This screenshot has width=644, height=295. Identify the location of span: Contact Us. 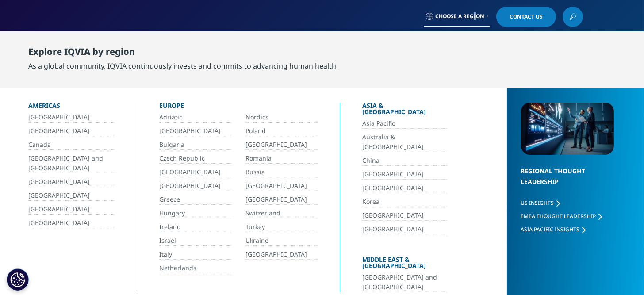
(526, 17).